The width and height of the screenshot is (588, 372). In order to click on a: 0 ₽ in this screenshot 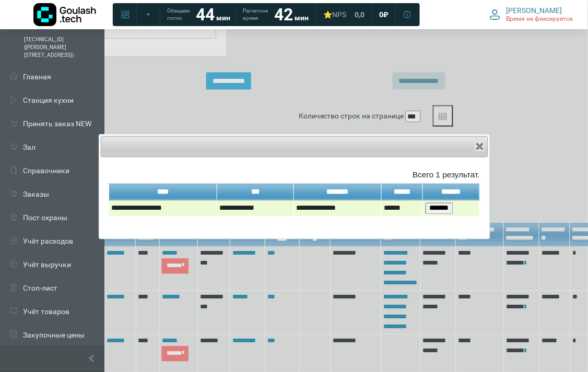, I will do `click(384, 15)`.